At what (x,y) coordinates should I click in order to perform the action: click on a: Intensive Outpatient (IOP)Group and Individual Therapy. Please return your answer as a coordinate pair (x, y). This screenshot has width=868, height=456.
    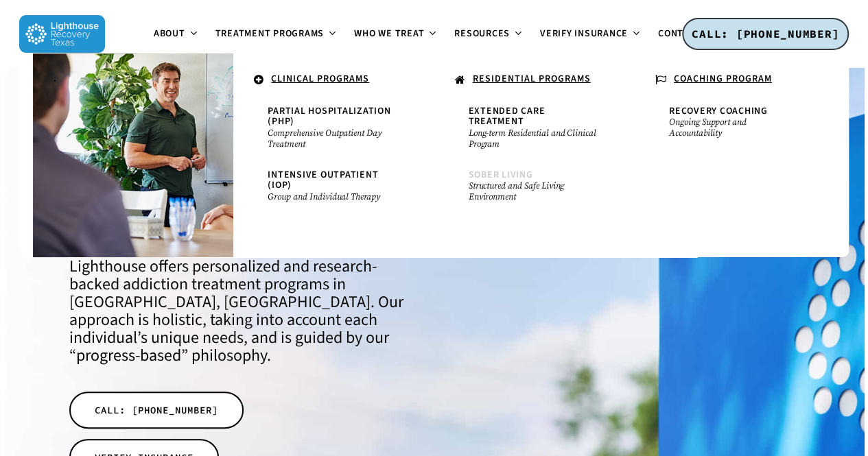
    Looking at the image, I should click on (333, 186).